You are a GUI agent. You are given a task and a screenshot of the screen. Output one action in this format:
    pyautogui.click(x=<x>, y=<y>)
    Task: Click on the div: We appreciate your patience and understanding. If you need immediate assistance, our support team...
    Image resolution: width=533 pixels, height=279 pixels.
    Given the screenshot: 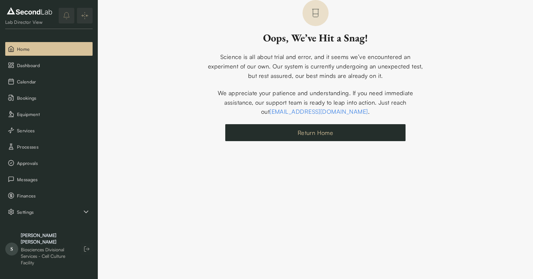 What is the action you would take?
    pyautogui.click(x=316, y=102)
    